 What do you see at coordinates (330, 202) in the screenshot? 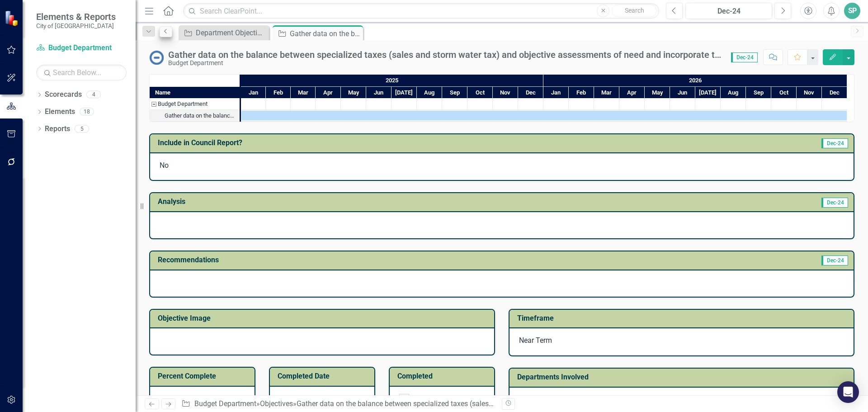
I see `h3: Analysis` at bounding box center [330, 202].